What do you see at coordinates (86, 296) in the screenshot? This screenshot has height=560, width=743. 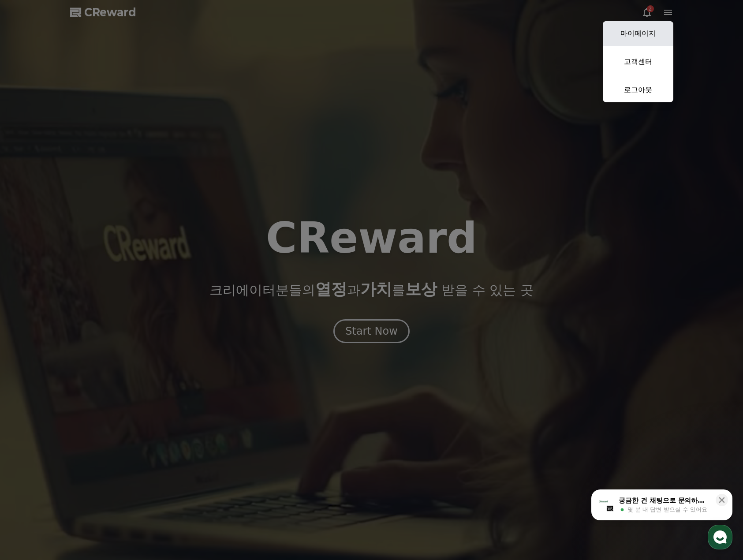 I see `span: 대화` at bounding box center [86, 296].